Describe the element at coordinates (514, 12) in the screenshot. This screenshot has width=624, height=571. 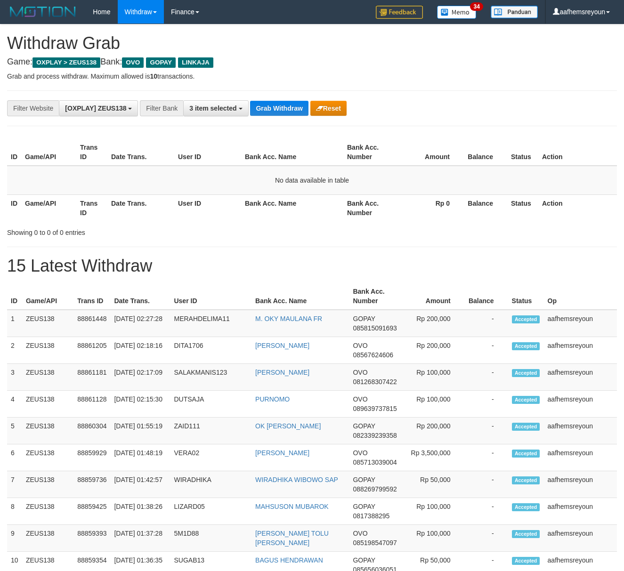
I see `img: panduan.png` at that location.